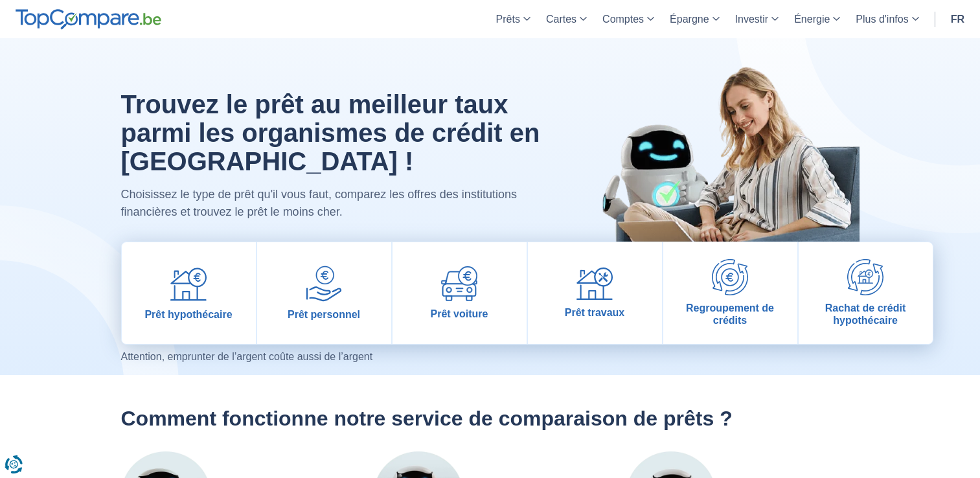 Image resolution: width=980 pixels, height=478 pixels. I want to click on img: Rachat de crédit hypothécaire, so click(865, 278).